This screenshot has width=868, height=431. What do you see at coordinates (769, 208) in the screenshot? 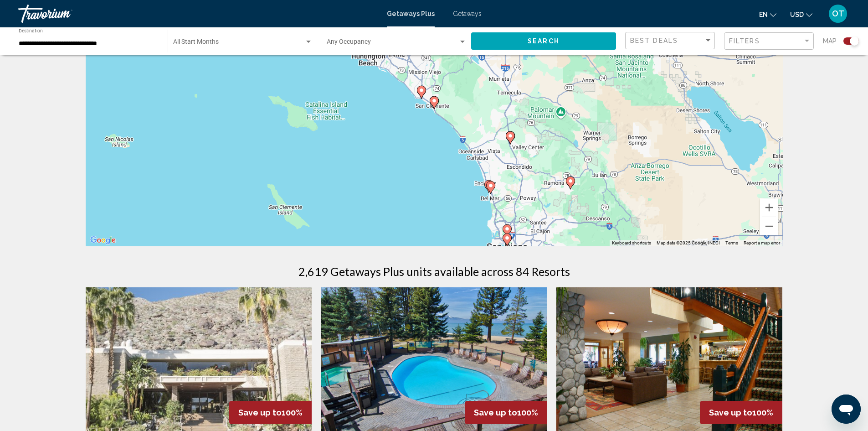
I see `button: Zoom in` at bounding box center [769, 208].